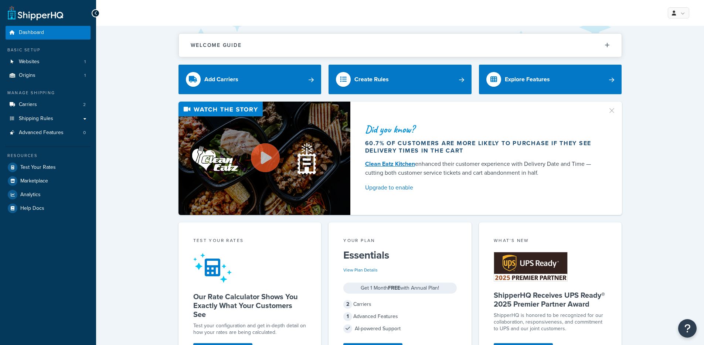 This screenshot has height=345, width=704. What do you see at coordinates (48, 181) in the screenshot?
I see `a: Marketplace` at bounding box center [48, 181].